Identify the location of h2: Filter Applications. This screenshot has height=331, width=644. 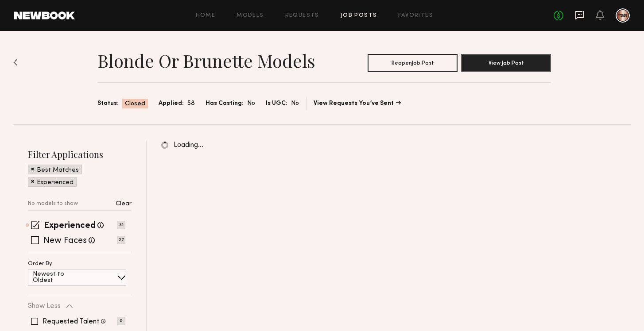
(80, 154).